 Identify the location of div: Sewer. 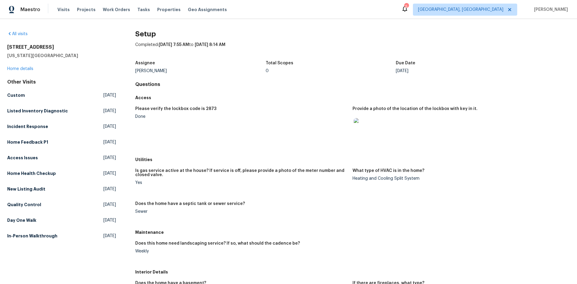
(241, 212).